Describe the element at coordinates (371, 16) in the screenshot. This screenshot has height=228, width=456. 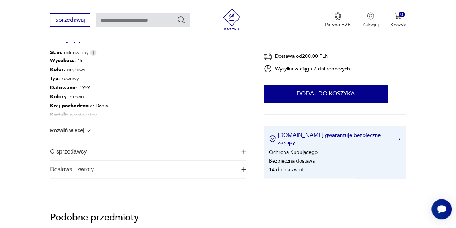
I see `img: Ikonka użytkownika` at that location.